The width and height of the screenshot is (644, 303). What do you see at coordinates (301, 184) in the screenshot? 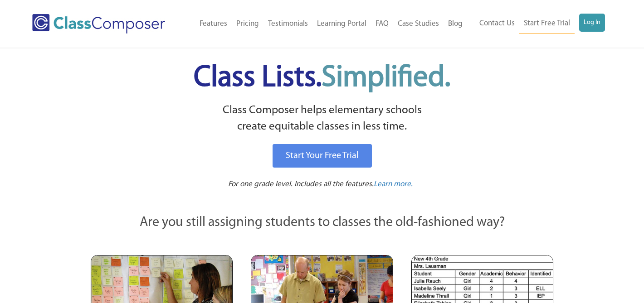
I see `span: For one grade level. Includes all the features.` at bounding box center [301, 184].